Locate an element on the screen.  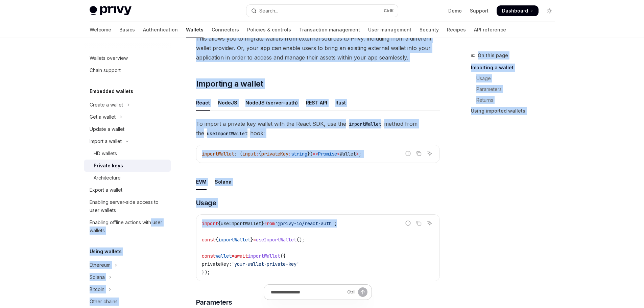
h5: Using wallets is located at coordinates (106, 251).